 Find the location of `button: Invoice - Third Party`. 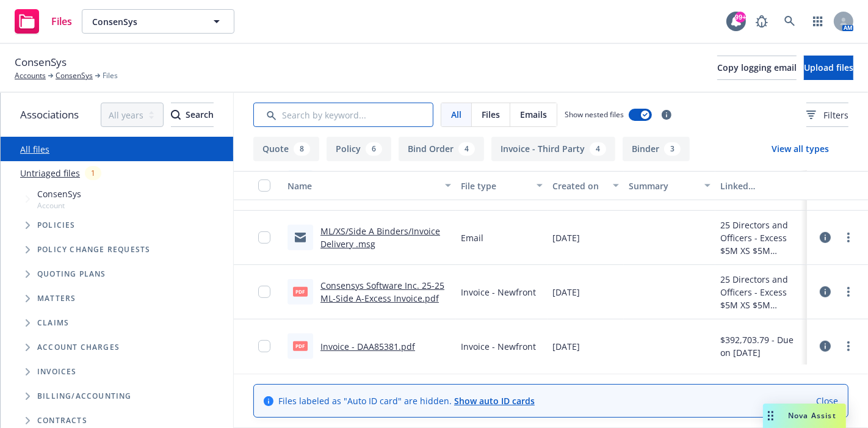

button: Invoice - Third Party is located at coordinates (553, 149).